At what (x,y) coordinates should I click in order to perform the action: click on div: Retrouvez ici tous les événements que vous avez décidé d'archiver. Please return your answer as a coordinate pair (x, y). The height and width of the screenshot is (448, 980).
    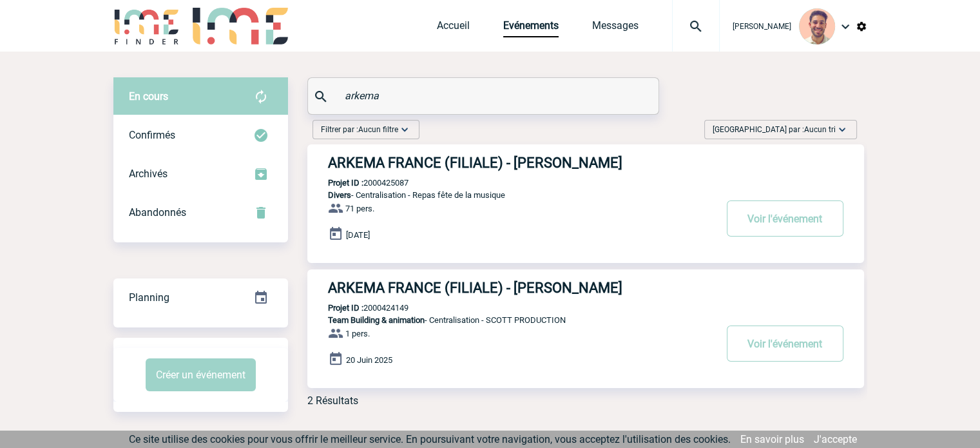
    Looking at the image, I should click on (200, 174).